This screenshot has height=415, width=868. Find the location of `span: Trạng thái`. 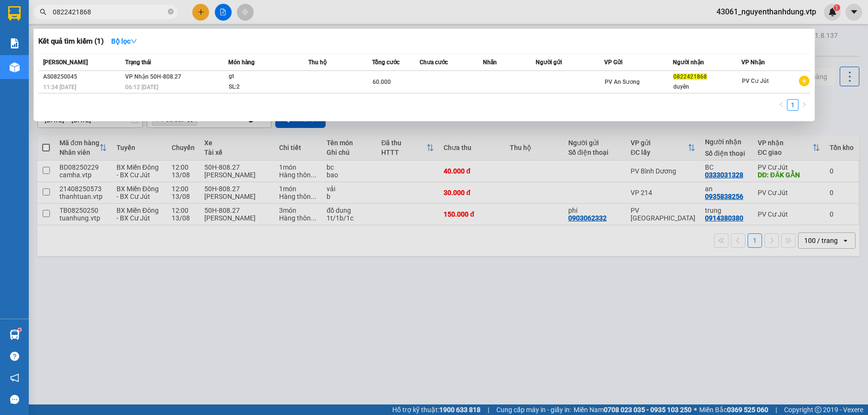

span: Trạng thái is located at coordinates (138, 63).